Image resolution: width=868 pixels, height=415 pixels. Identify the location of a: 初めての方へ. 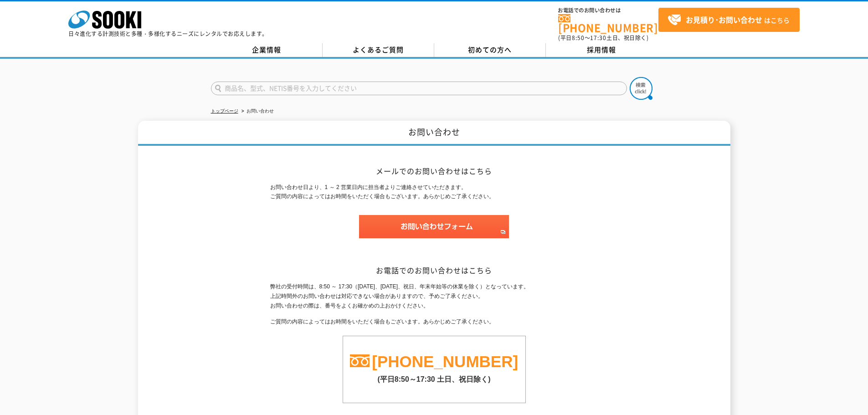
(490, 50).